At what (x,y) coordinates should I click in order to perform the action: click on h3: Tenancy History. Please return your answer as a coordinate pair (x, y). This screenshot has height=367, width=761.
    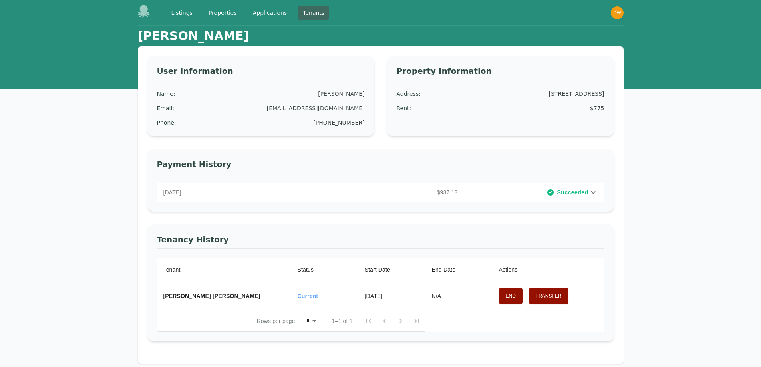
    Looking at the image, I should click on (381, 241).